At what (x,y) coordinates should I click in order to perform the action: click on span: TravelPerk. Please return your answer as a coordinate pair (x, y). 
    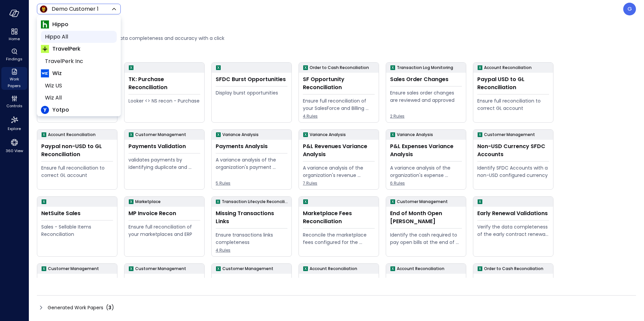
    Looking at the image, I should click on (66, 49).